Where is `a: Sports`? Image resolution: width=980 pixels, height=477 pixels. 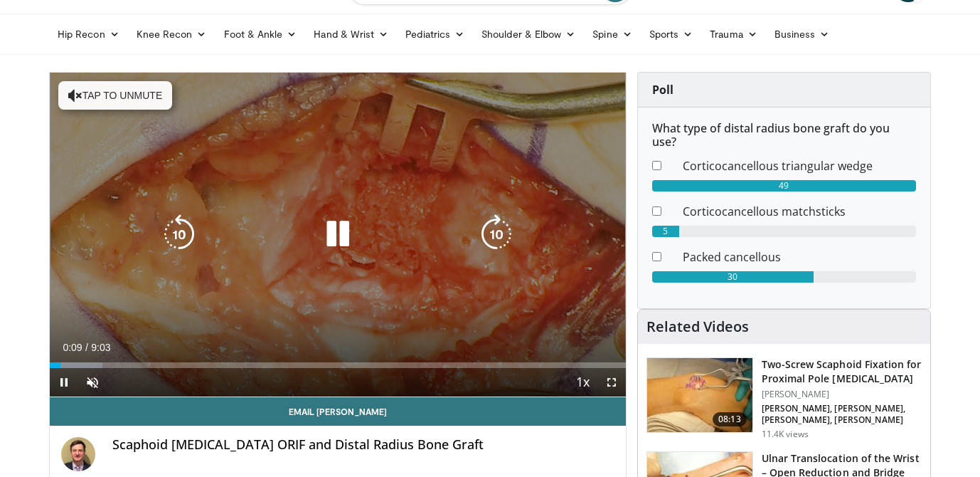 a: Sports is located at coordinates (671, 34).